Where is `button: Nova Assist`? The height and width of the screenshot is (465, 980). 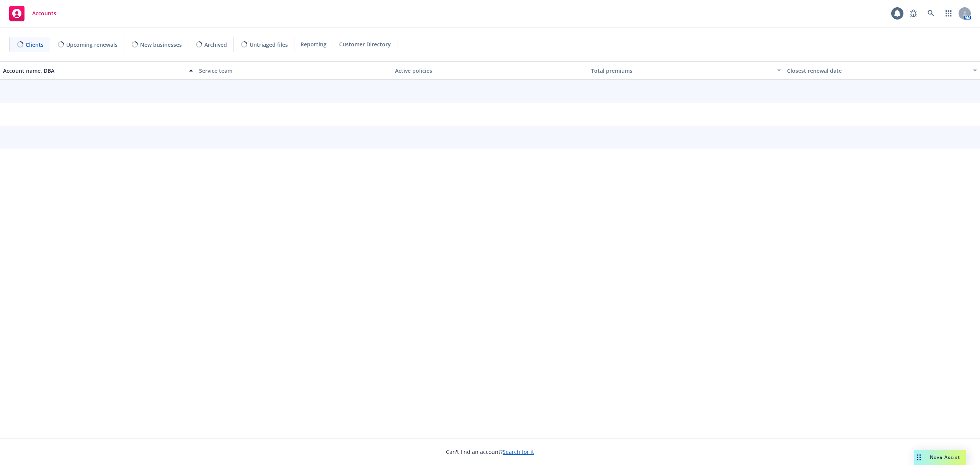 button: Nova Assist is located at coordinates (940, 458).